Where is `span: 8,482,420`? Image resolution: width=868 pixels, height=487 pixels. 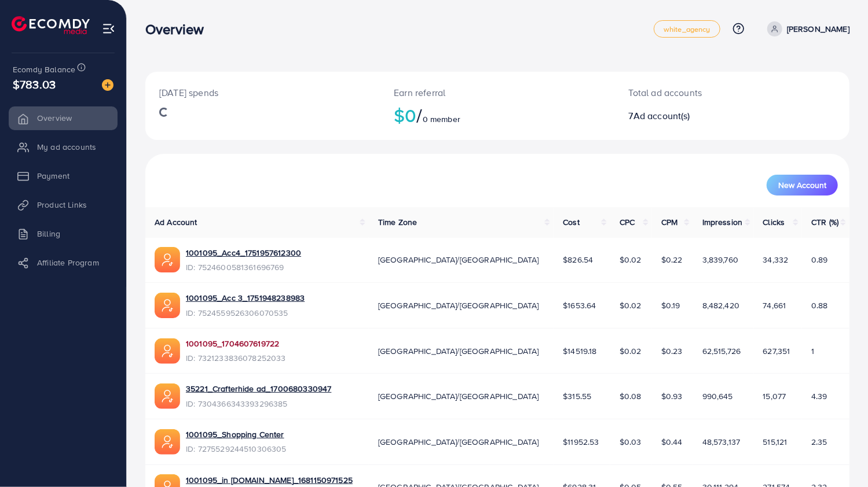 span: 8,482,420 is located at coordinates (721, 305).